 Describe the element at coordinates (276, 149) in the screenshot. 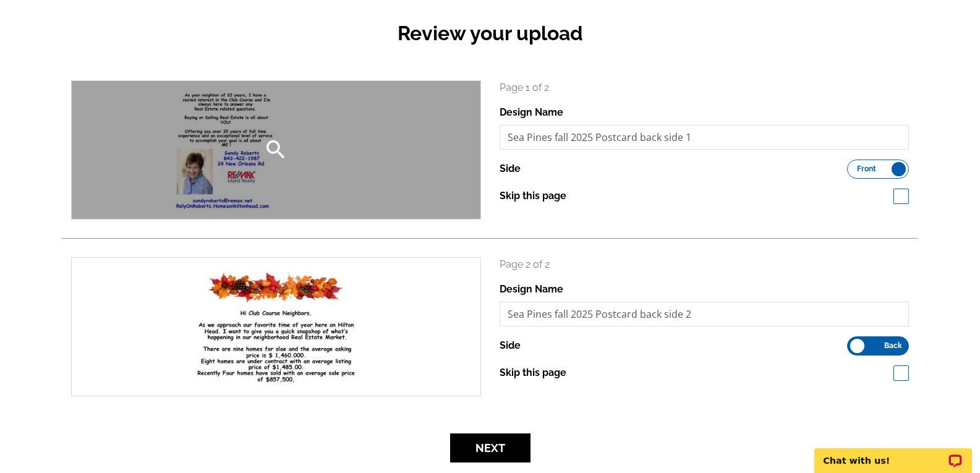

I see `i: search` at that location.